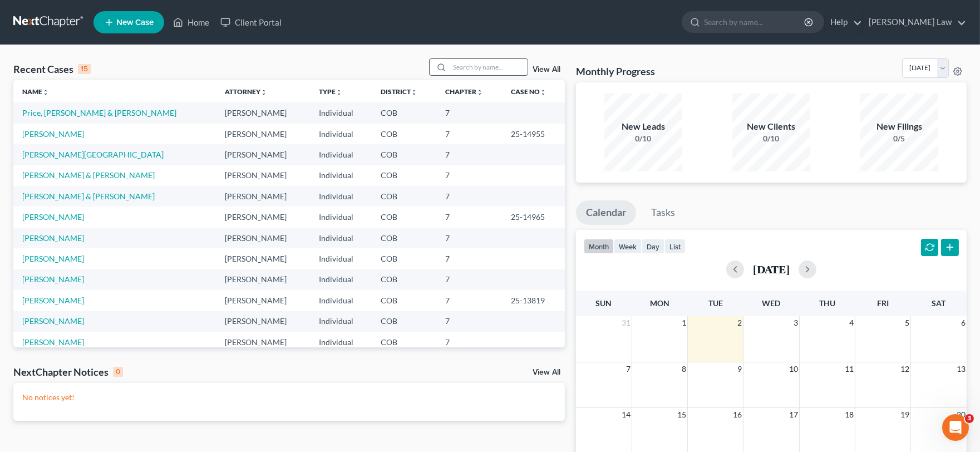 The image size is (980, 452). I want to click on span: Fri, so click(883, 303).